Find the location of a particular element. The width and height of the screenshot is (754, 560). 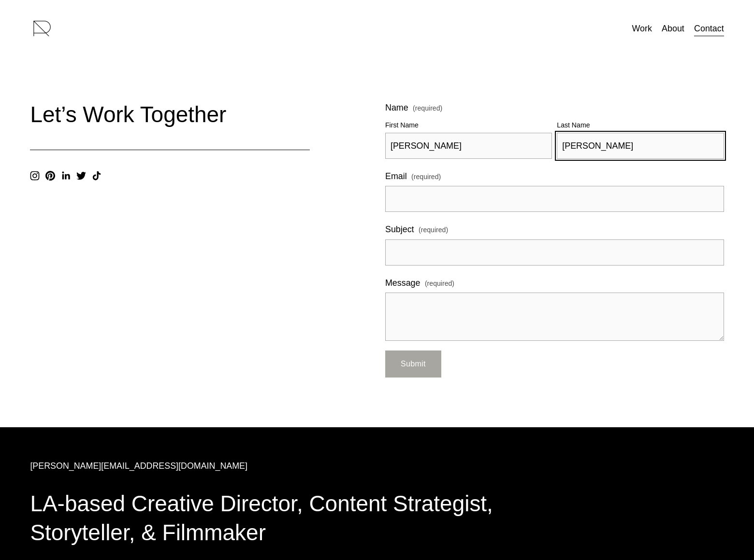

a: Work is located at coordinates (642, 29).